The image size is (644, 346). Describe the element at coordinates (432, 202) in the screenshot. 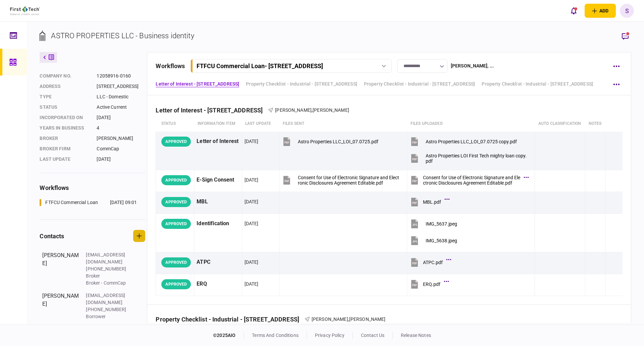

I see `div: MBL.pdf` at that location.